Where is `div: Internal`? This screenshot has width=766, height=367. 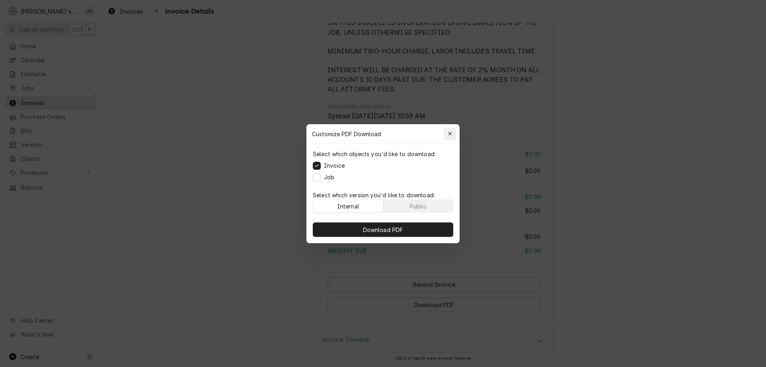
div: Internal is located at coordinates (348, 205).